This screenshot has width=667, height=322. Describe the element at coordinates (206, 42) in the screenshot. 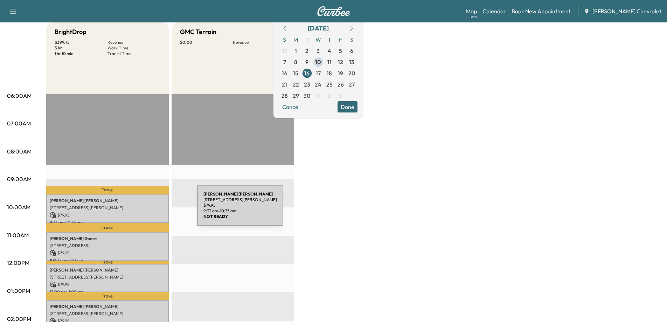

I see `p: $ 0.00` at that location.